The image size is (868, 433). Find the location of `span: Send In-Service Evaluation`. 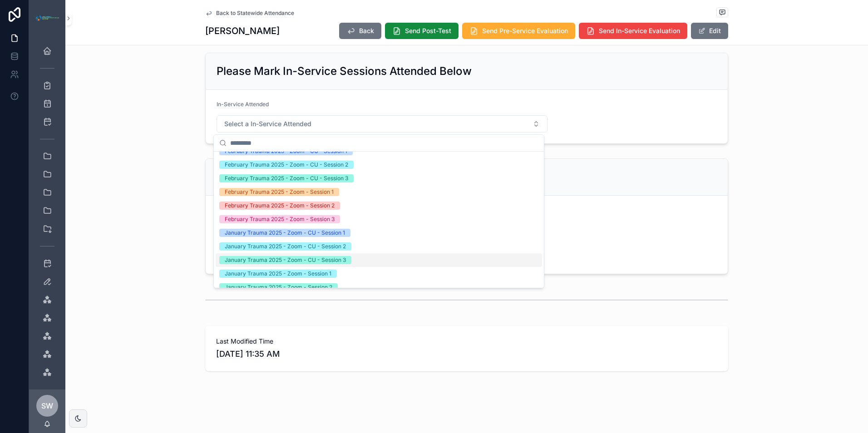

span: Send In-Service Evaluation is located at coordinates (639, 31).